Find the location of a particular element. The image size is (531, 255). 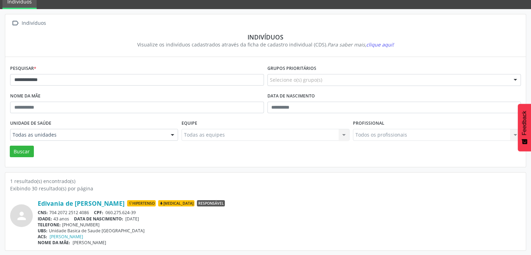

span: IDADE: is located at coordinates (45, 219).